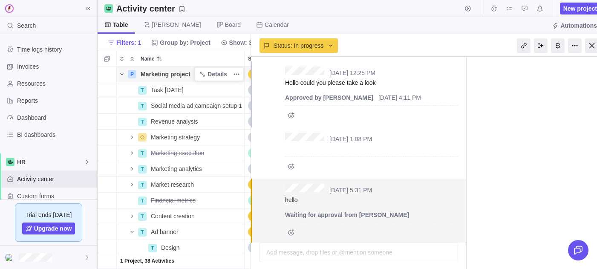  Describe the element at coordinates (195, 121) in the screenshot. I see `div: Revenue analysis` at that location.